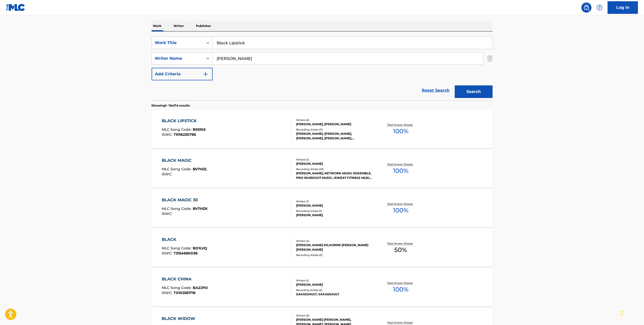  Describe the element at coordinates (322, 68) in the screenshot. I see `form: Search Form` at that location.